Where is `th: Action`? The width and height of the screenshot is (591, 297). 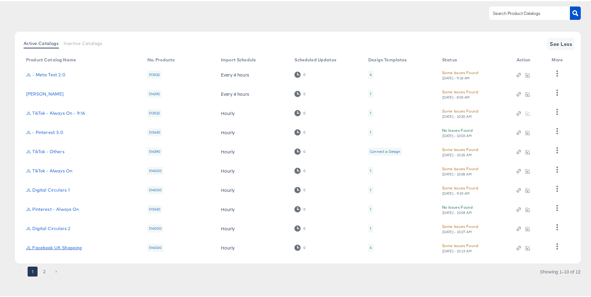
th: Action is located at coordinates (529, 59).